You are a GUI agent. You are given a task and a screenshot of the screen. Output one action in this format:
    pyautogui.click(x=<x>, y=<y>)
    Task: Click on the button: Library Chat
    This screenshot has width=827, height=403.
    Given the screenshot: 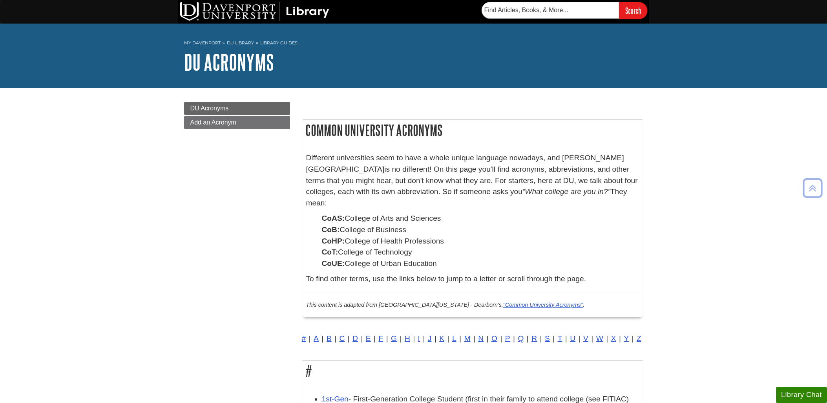 What is the action you would take?
    pyautogui.click(x=802, y=395)
    